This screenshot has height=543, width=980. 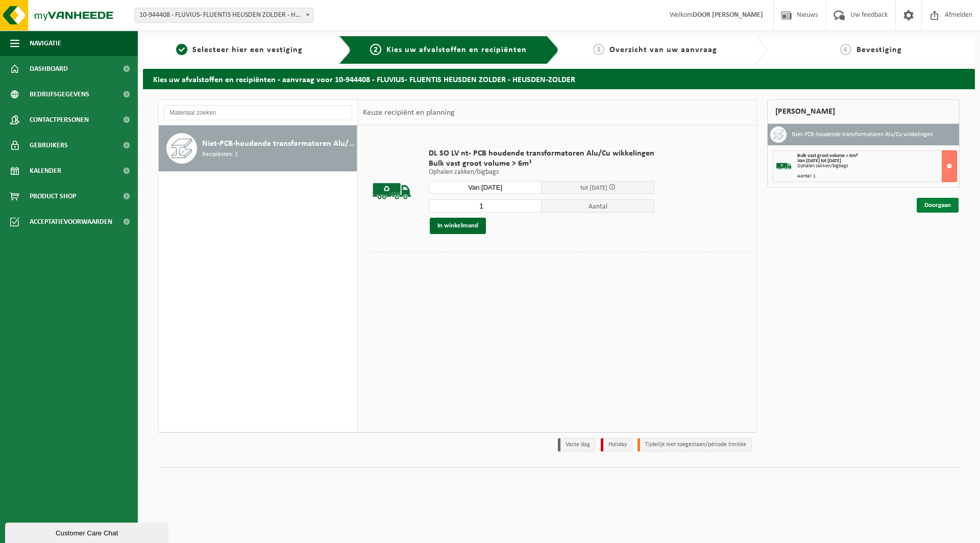 What do you see at coordinates (258, 113) in the screenshot?
I see `input: Materiaal zoeken` at bounding box center [258, 113].